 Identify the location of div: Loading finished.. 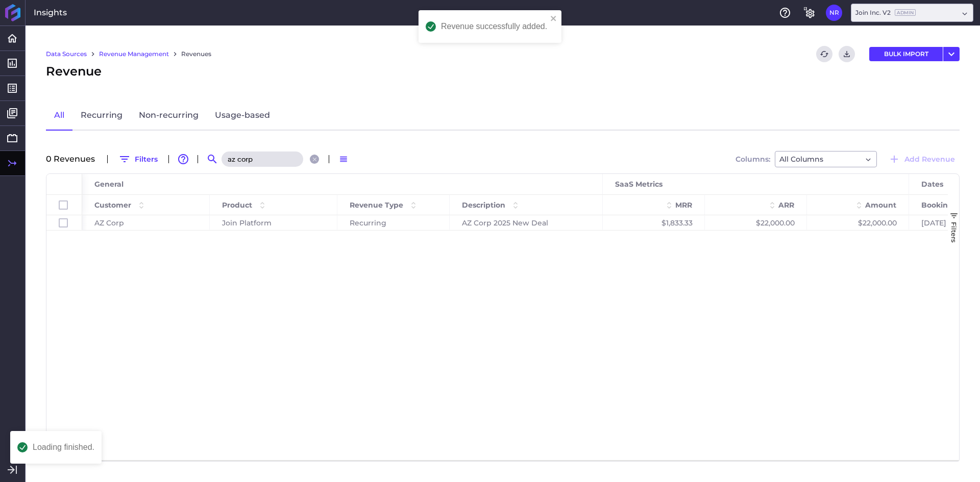
(63, 448).